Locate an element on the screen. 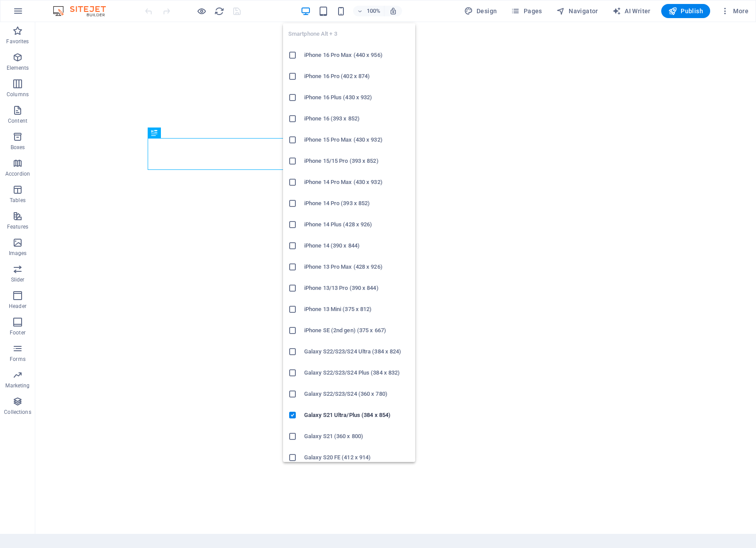 This screenshot has width=756, height=548. p: Marketing is located at coordinates (17, 385).